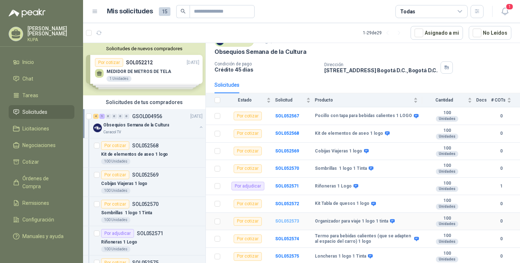 The height and width of the screenshot is (263, 520). What do you see at coordinates (408, 12) in the screenshot?
I see `div: Todas` at bounding box center [408, 12].